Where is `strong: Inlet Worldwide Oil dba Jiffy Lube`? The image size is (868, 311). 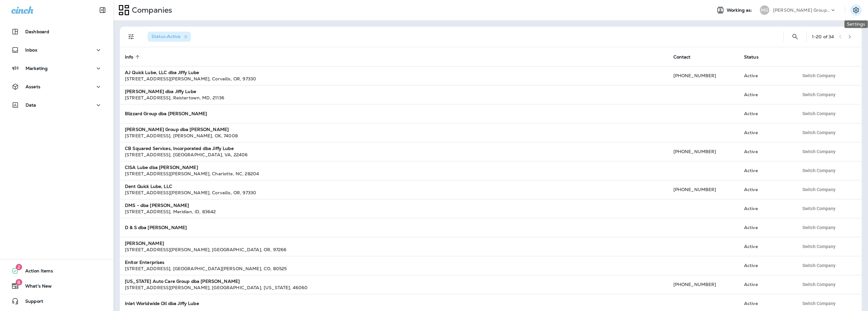 strong: Inlet Worldwide Oil dba Jiffy Lube is located at coordinates (162, 303).